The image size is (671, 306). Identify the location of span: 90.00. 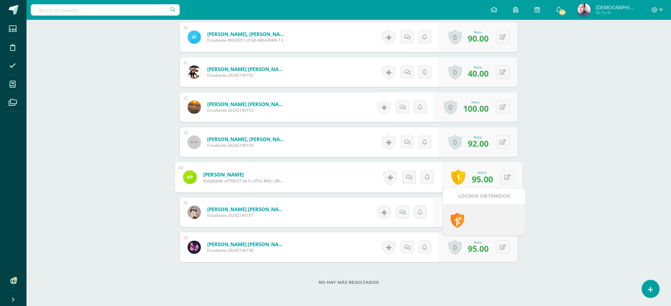
(478, 38).